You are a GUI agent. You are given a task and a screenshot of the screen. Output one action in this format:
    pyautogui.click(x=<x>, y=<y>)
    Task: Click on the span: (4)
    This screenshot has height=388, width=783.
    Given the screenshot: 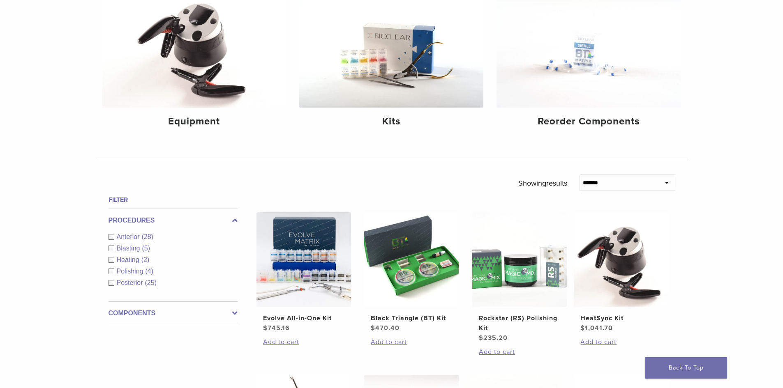 What is the action you would take?
    pyautogui.click(x=149, y=271)
    